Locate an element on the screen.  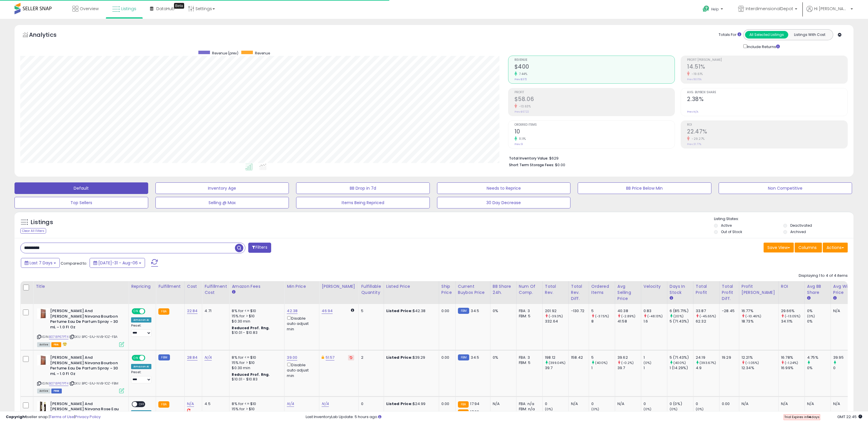
div: Fulfillment is located at coordinates (170, 287).